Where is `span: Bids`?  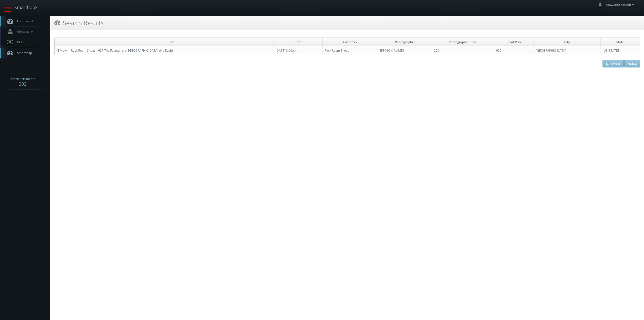
span: Bids is located at coordinates (19, 42).